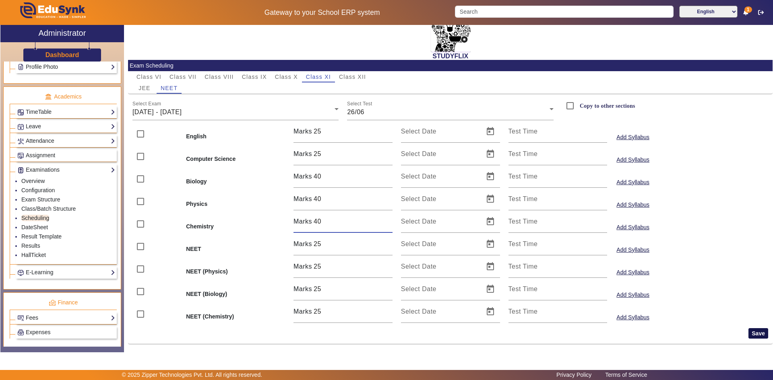 The width and height of the screenshot is (773, 380). Describe the element at coordinates (33, 181) in the screenshot. I see `a: Overview` at that location.